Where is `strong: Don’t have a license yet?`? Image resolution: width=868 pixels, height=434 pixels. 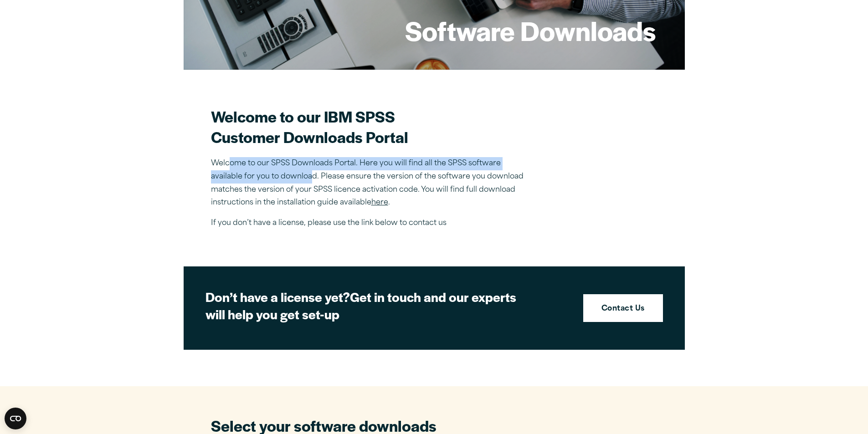
strong: Don’t have a license yet? is located at coordinates (278, 297).